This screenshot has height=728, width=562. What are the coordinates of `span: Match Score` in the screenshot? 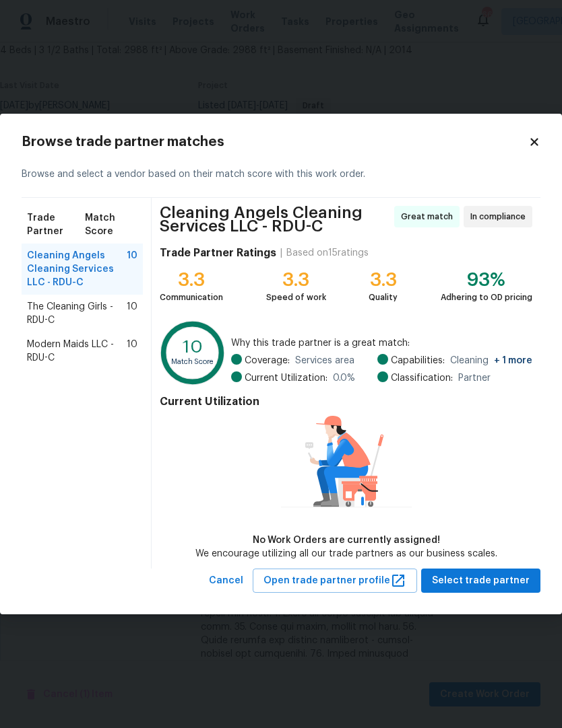 It's located at (111, 224).